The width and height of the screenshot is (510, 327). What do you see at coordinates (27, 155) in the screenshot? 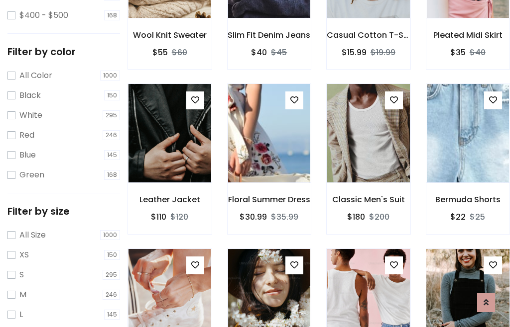
I see `label: Blue` at bounding box center [27, 155].